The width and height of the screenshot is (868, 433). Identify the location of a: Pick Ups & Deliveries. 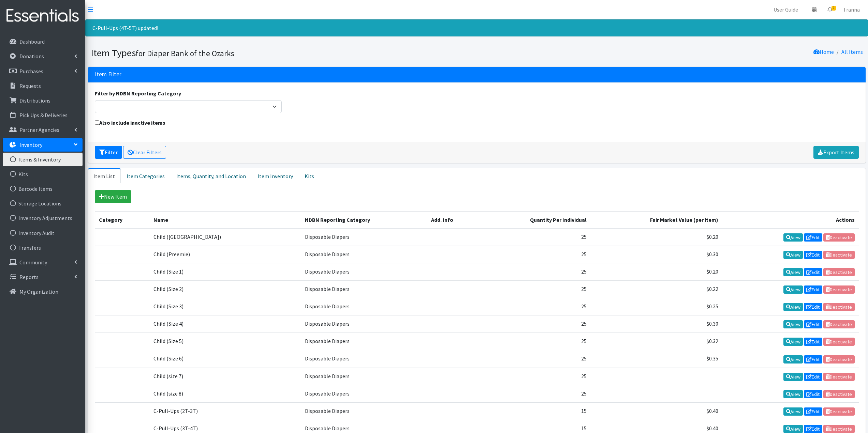
(43, 115).